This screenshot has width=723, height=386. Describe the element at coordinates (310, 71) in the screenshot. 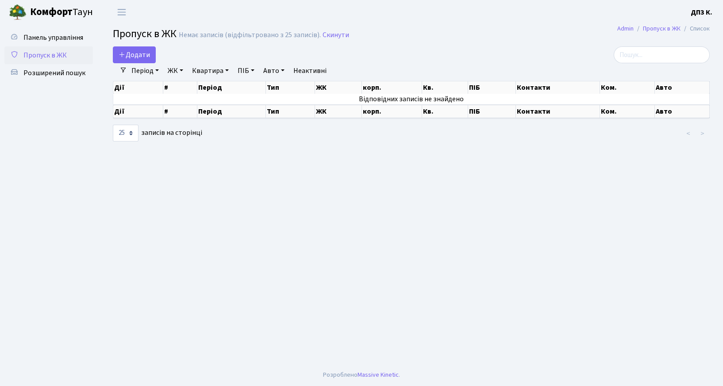

I see `a: Неактивні` at that location.